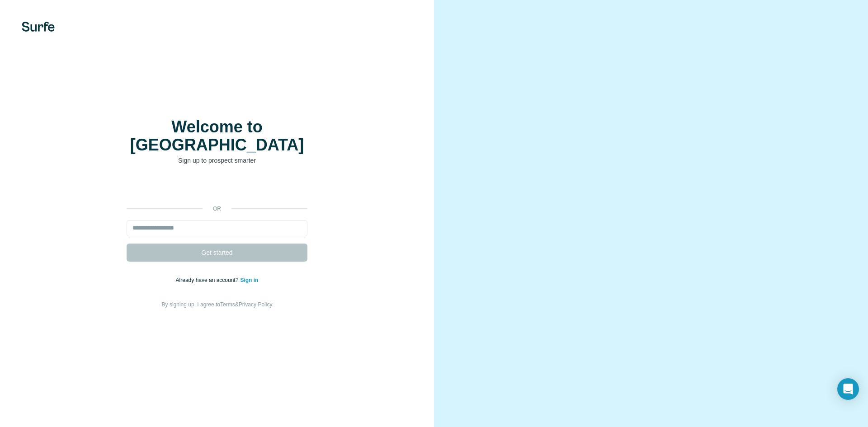 Image resolution: width=868 pixels, height=427 pixels. Describe the element at coordinates (217, 160) in the screenshot. I see `p: Sign up to prospect smarter` at that location.